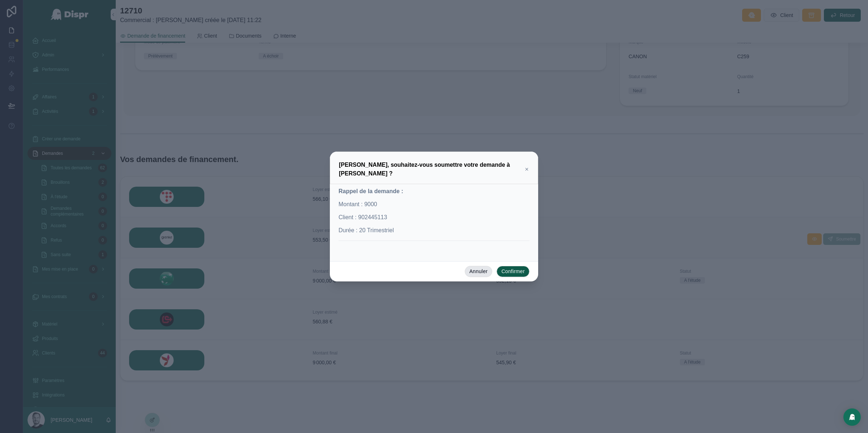 This screenshot has height=433, width=868. What do you see at coordinates (478, 272) in the screenshot?
I see `button: Annuler` at bounding box center [478, 272].